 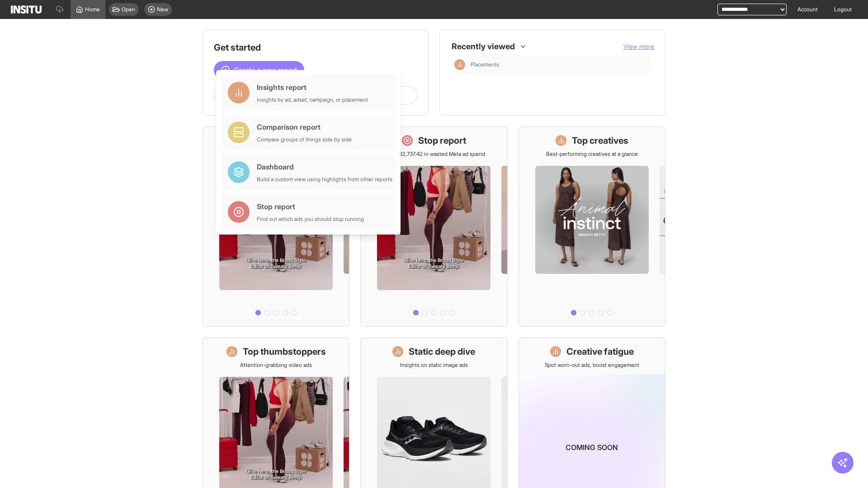 I want to click on a: What's live nowSee all active ads instantly, so click(x=276, y=226).